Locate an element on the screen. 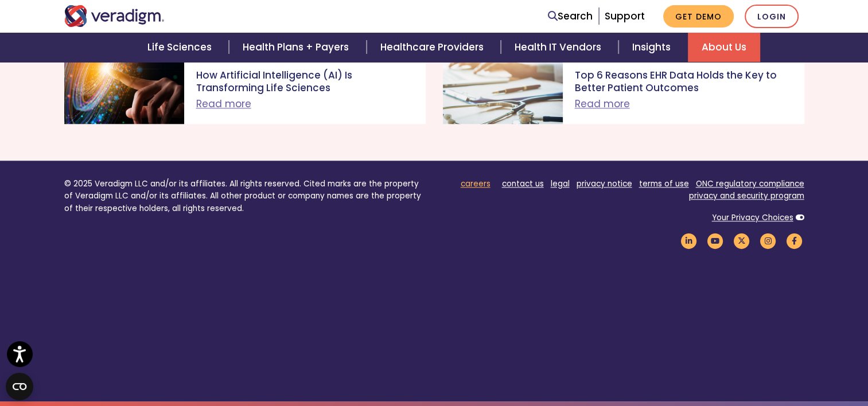 Image resolution: width=868 pixels, height=406 pixels. a: Support is located at coordinates (625, 16).